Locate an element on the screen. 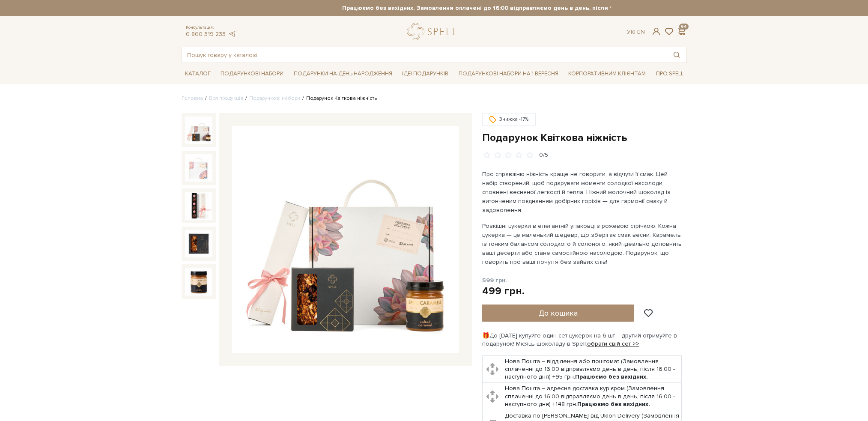 Image resolution: width=868 pixels, height=421 pixels. span: До кошика is located at coordinates (558, 313).